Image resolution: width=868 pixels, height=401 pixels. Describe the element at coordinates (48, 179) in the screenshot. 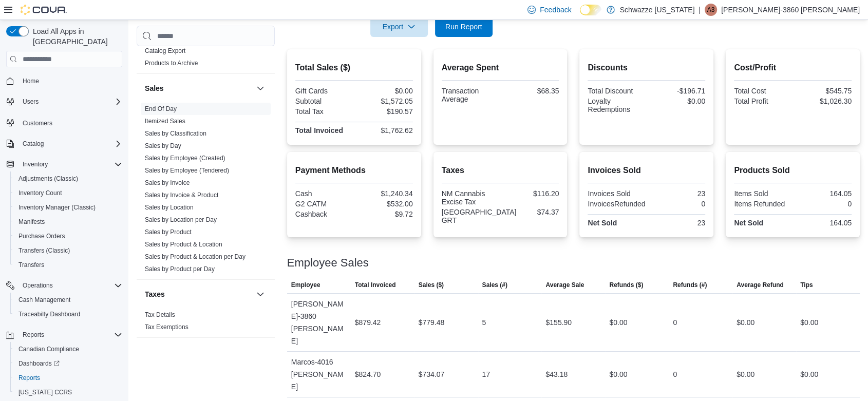

I see `a: Adjustments (Classic)` at that location.